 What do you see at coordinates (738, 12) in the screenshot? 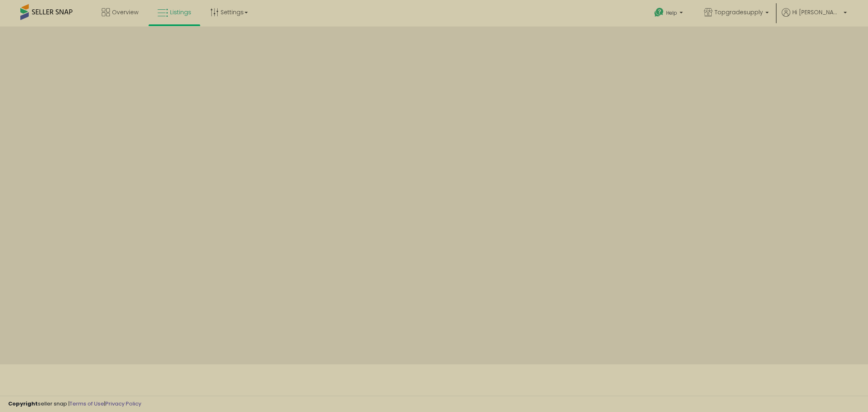
I see `span: Topgradesupply` at bounding box center [738, 12].